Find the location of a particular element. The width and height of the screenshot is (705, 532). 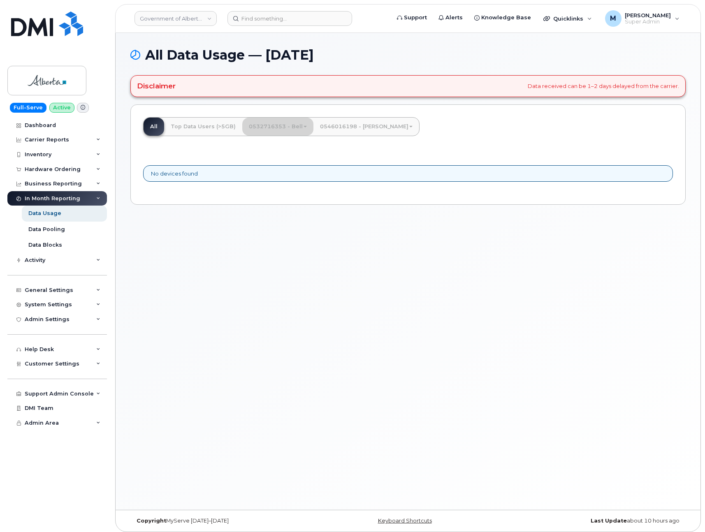

a: Keyboard Shortcuts is located at coordinates (405, 521).